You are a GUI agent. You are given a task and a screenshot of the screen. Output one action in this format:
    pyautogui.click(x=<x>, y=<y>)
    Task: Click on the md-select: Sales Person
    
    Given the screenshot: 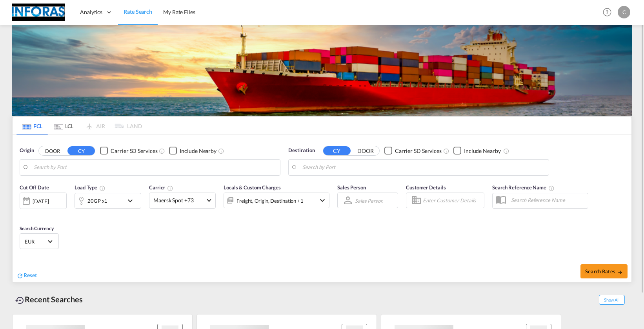 What is the action you would take?
    pyautogui.click(x=369, y=200)
    